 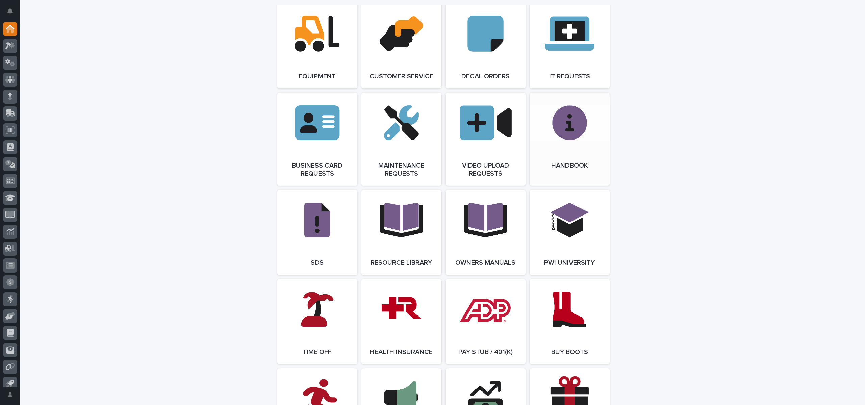 I want to click on a: Decal Orders, so click(x=485, y=46).